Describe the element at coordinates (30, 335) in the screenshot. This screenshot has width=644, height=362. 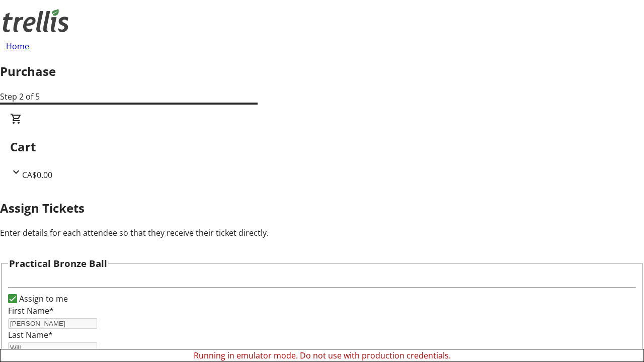
I see `label: Last Name*` at that location.